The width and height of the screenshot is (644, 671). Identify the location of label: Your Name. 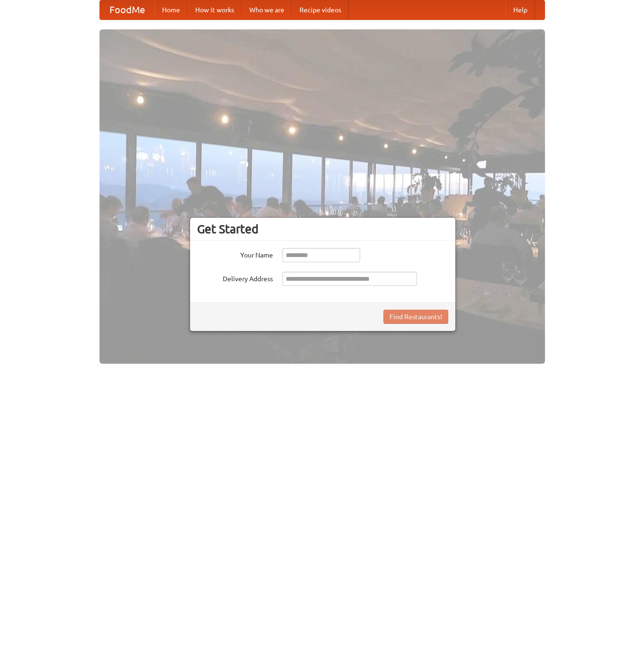
(235, 253).